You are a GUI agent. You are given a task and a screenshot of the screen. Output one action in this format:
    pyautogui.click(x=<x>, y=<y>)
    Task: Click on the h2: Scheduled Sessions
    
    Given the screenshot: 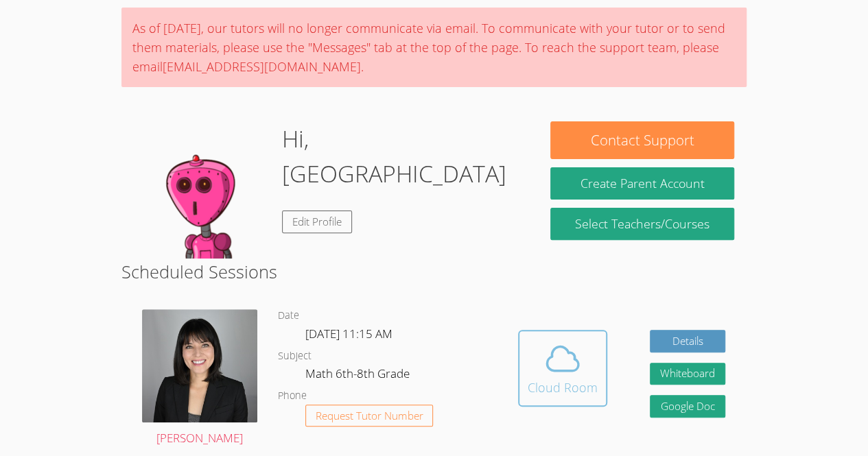 What is the action you would take?
    pyautogui.click(x=434, y=272)
    